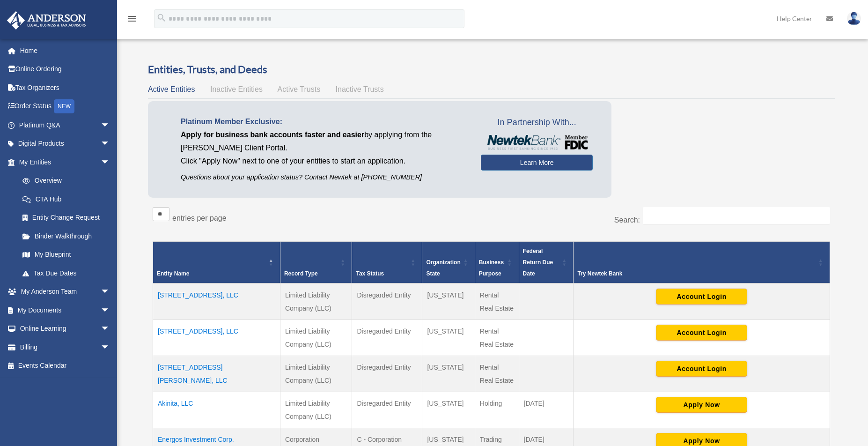 This screenshot has height=446, width=868. Describe the element at coordinates (66, 255) in the screenshot. I see `a: My Blueprint` at that location.